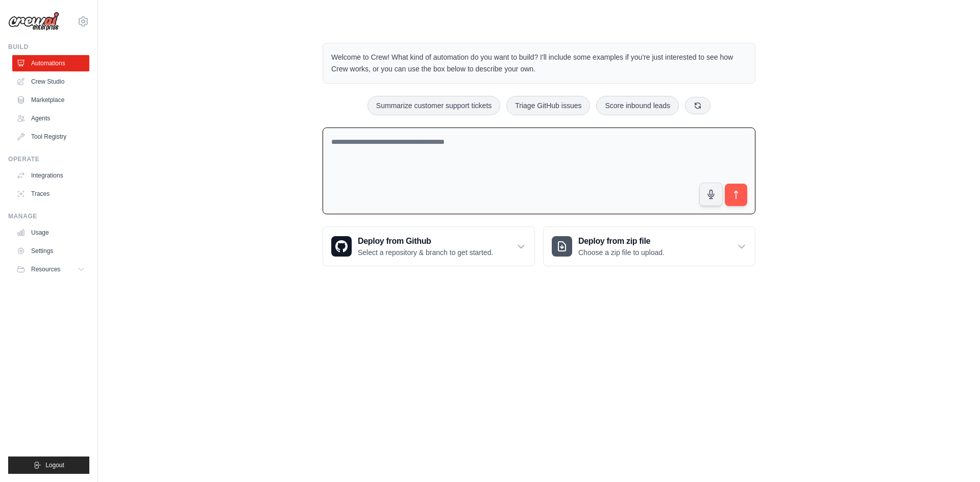 The height and width of the screenshot is (482, 980). Describe the element at coordinates (425, 241) in the screenshot. I see `h3: Deploy from Github` at that location.